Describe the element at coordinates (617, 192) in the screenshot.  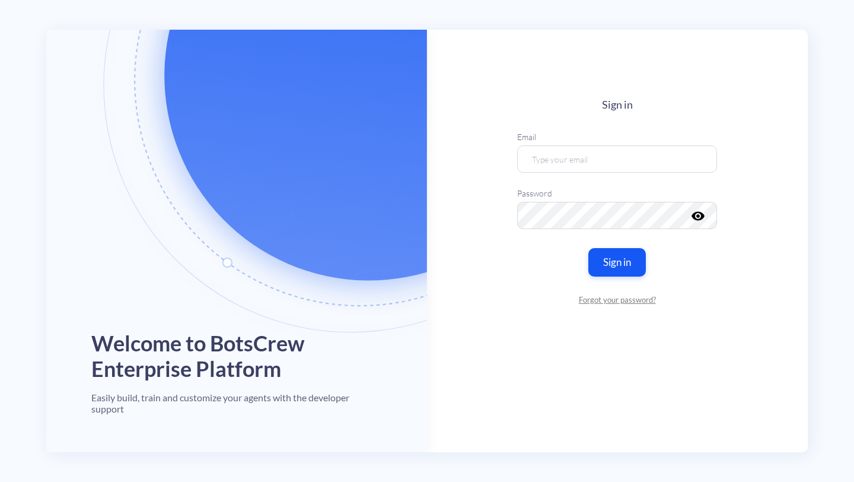
I see `label: Password` at that location.